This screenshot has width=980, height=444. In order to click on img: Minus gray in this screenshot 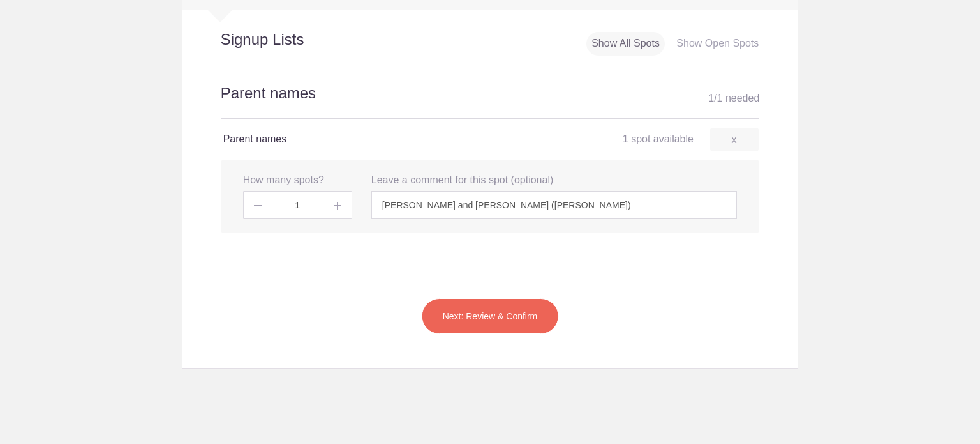, I will do `click(258, 205)`.